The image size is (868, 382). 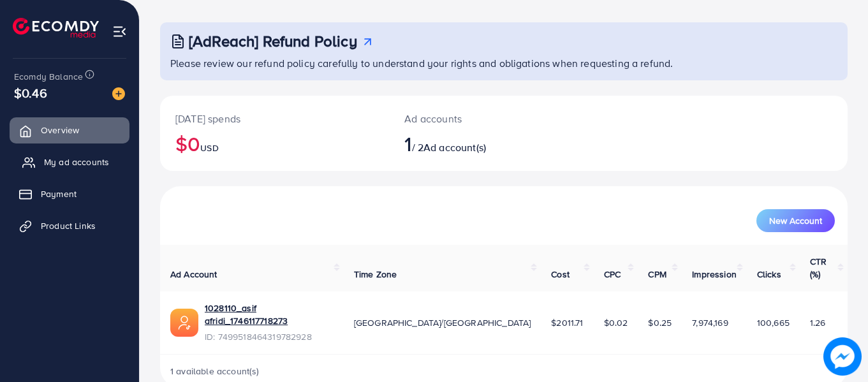 What do you see at coordinates (796, 221) in the screenshot?
I see `button: New Account` at bounding box center [796, 221].